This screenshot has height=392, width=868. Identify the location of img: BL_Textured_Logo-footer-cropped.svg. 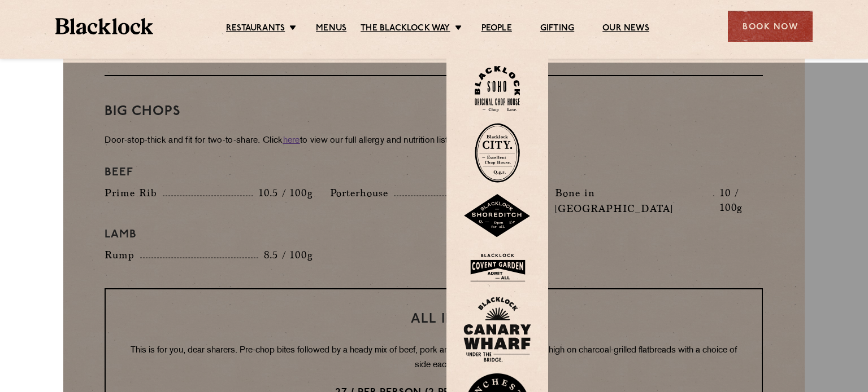
(104, 26).